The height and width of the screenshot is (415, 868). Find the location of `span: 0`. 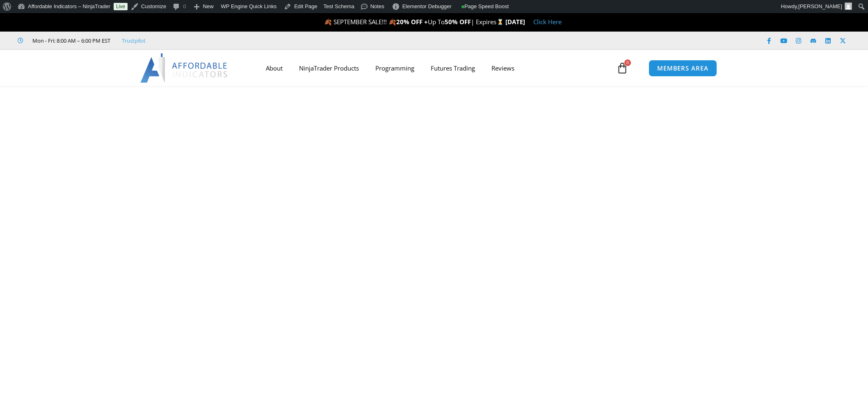

span: 0 is located at coordinates (628, 63).